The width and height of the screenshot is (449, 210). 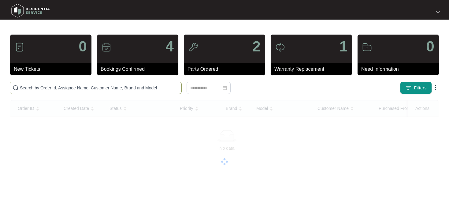 I want to click on p: 4, so click(x=170, y=47).